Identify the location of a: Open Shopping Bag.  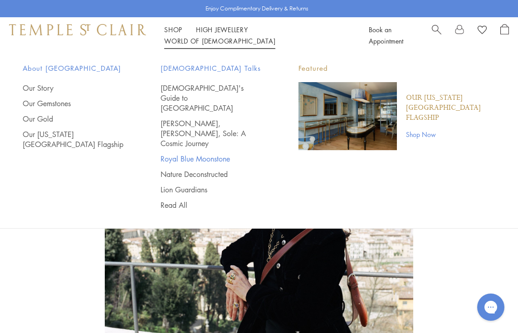
(505, 35).